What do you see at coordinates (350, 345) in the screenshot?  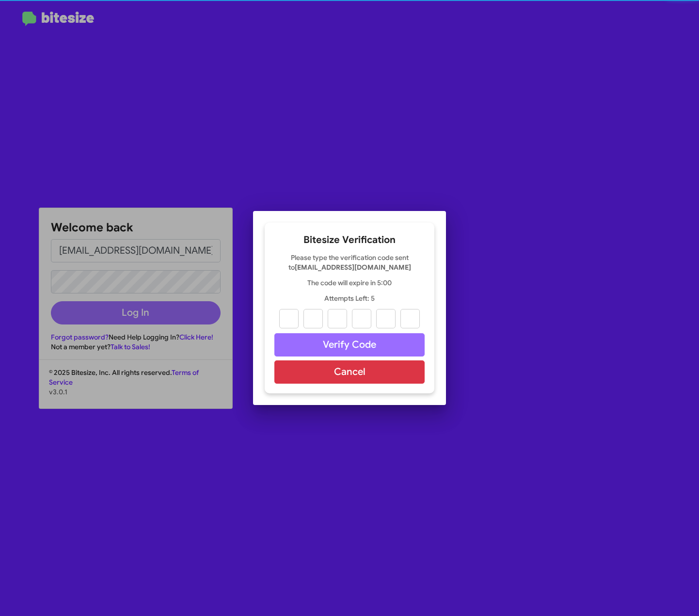 I see `button: Verify Code` at bounding box center [350, 345].